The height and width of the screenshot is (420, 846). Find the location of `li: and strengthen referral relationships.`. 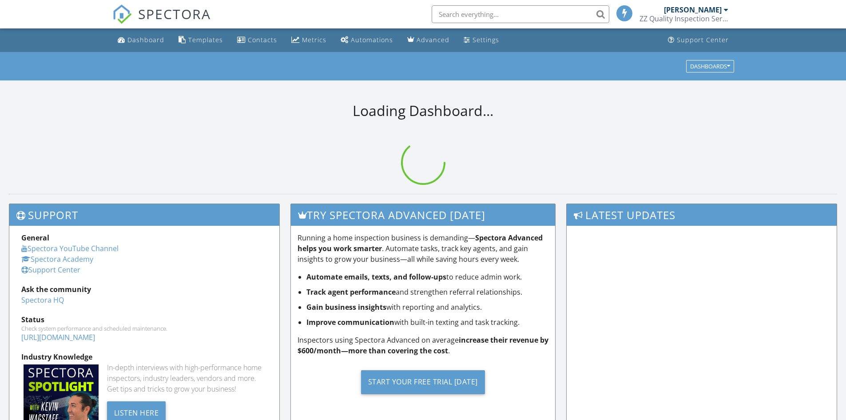

li: and strengthen referral relationships. is located at coordinates (428, 292).